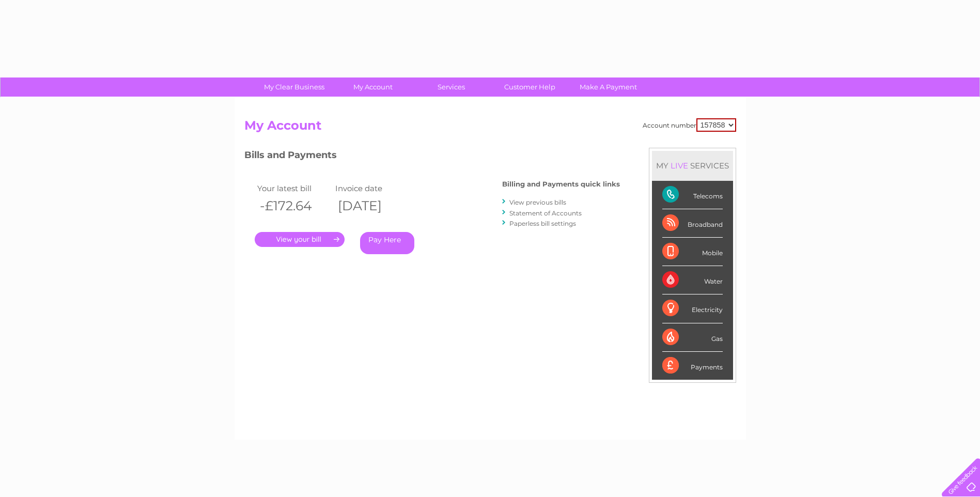 The height and width of the screenshot is (497, 980). I want to click on th: -£172.64, so click(293, 206).